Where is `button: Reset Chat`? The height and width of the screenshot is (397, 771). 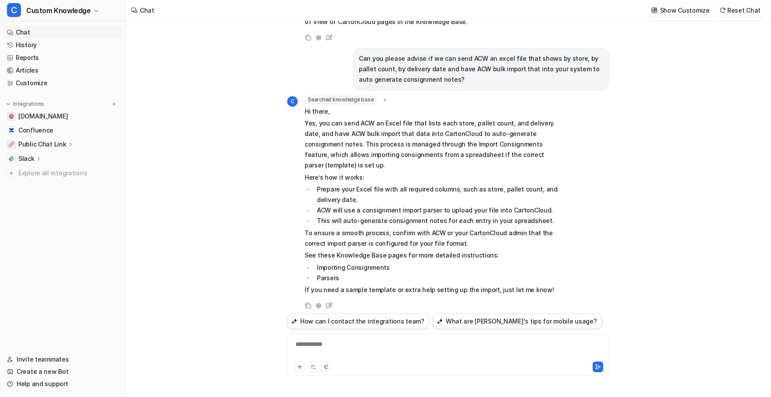
button: Reset Chat is located at coordinates (741, 10).